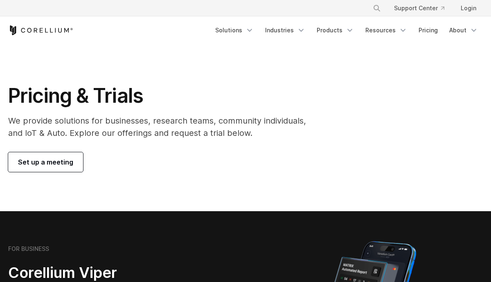  I want to click on a: Pricing, so click(428, 30).